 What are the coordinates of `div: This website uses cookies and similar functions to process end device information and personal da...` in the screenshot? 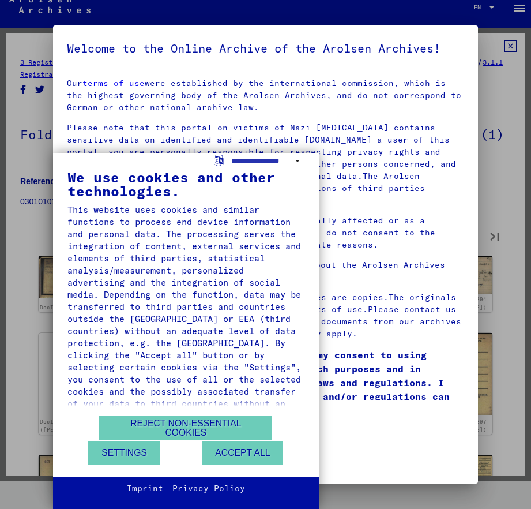 It's located at (186, 313).